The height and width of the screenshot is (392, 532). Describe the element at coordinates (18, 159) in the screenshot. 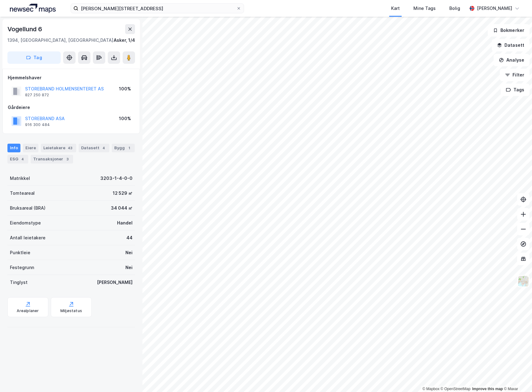

I see `div: ESG` at that location.